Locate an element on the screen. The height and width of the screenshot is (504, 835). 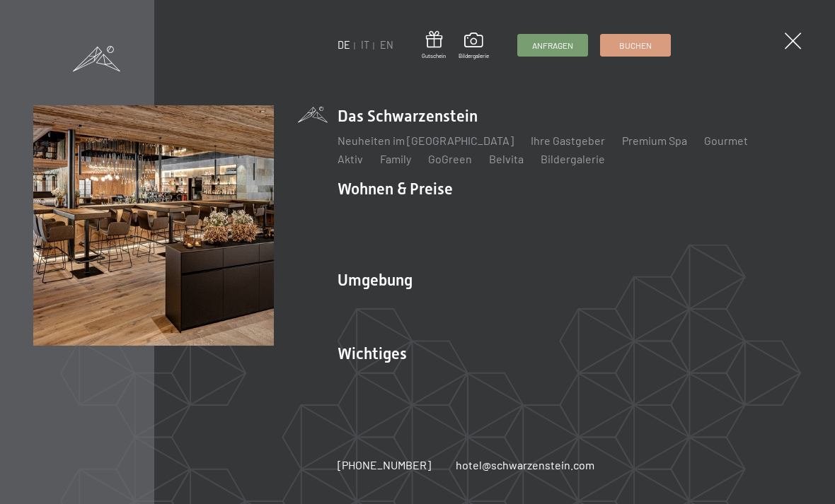
a: Anfragen is located at coordinates (553, 45).